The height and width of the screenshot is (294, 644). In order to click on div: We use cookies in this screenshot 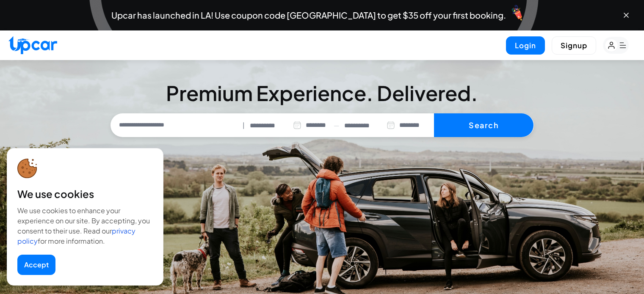, I will do `click(86, 194)`.